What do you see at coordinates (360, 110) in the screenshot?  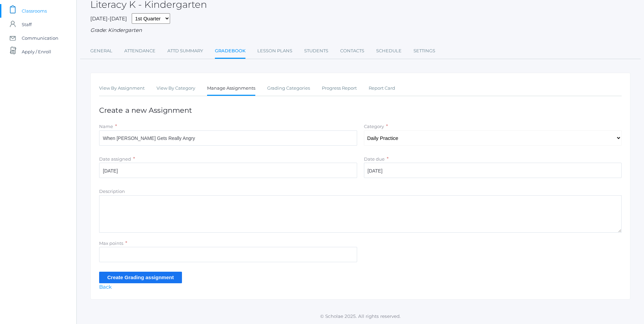 I see `h1: Create a new Assignment` at bounding box center [360, 110].